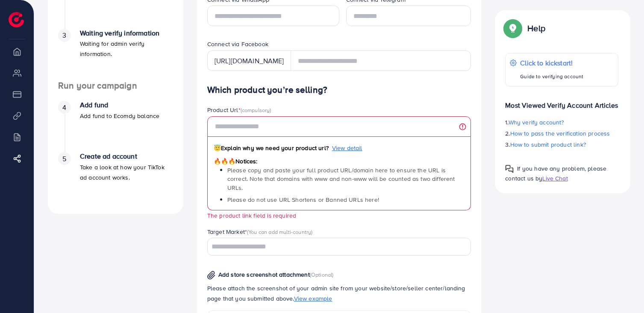 This screenshot has width=644, height=313. What do you see at coordinates (126, 172) in the screenshot?
I see `p: Take a look at how your TikTok ad account works.` at bounding box center [126, 172].